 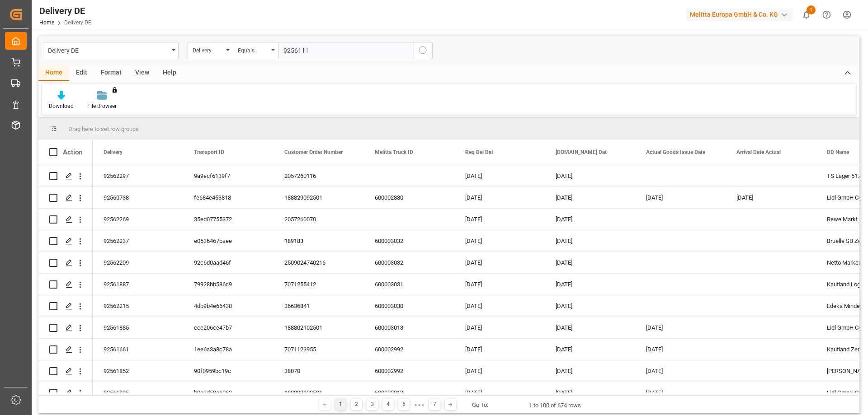 What do you see at coordinates (319, 219) in the screenshot?
I see `div: 2057260070` at bounding box center [319, 219].